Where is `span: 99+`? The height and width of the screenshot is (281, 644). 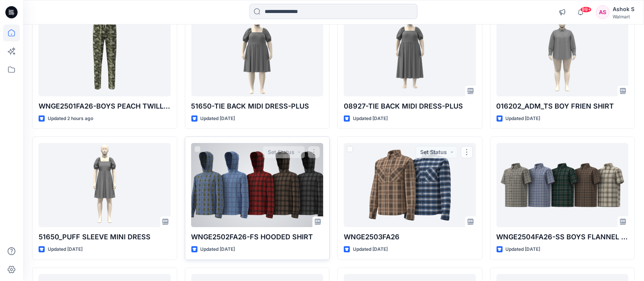
span: 99+ is located at coordinates (586, 10).